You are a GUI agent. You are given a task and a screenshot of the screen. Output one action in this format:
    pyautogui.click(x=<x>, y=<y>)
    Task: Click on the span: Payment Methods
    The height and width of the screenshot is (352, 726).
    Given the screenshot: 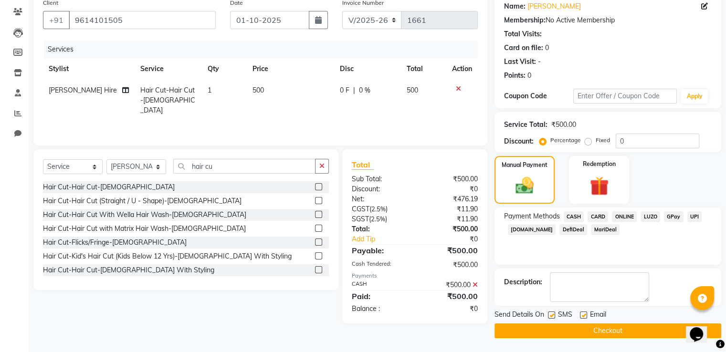 What is the action you would take?
    pyautogui.click(x=532, y=216)
    